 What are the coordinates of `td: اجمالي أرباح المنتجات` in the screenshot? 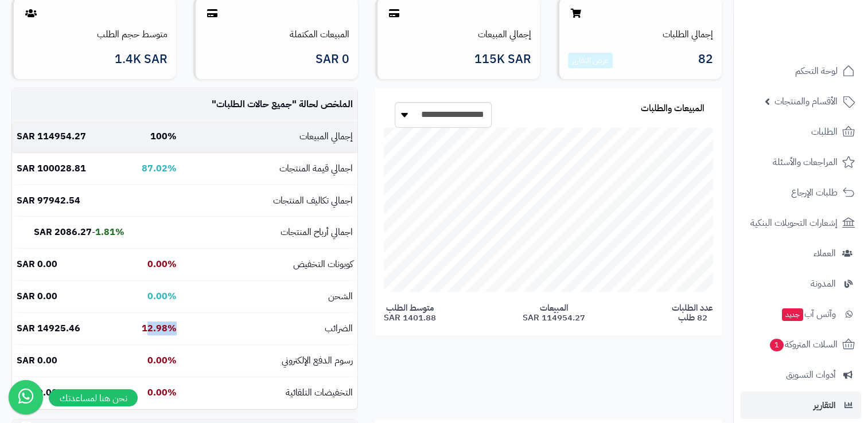 It's located at (269, 233).